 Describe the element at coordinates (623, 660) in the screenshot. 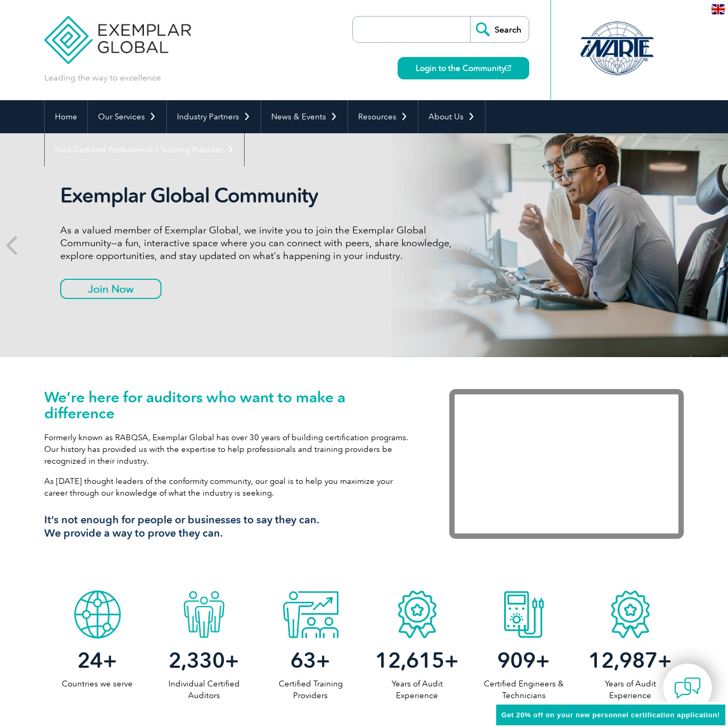

I see `span: 12,987` at that location.